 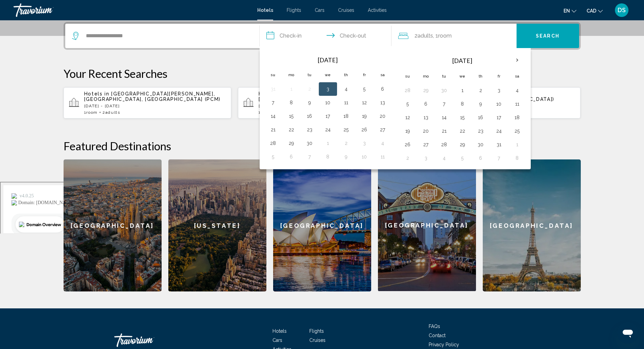 What do you see at coordinates (317, 340) in the screenshot?
I see `a: Cruises` at bounding box center [317, 340].